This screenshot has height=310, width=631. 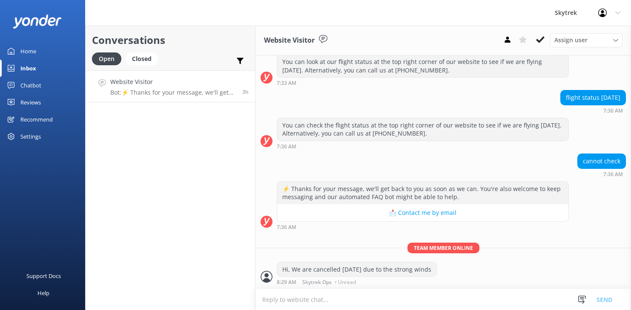 What do you see at coordinates (43, 292) in the screenshot?
I see `div: Help` at bounding box center [43, 292].